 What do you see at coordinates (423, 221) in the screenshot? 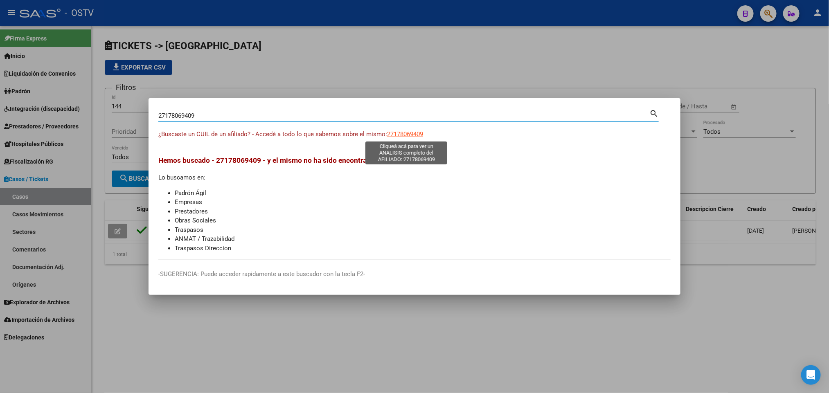
I see `li: Obras Sociales` at bounding box center [423, 221].